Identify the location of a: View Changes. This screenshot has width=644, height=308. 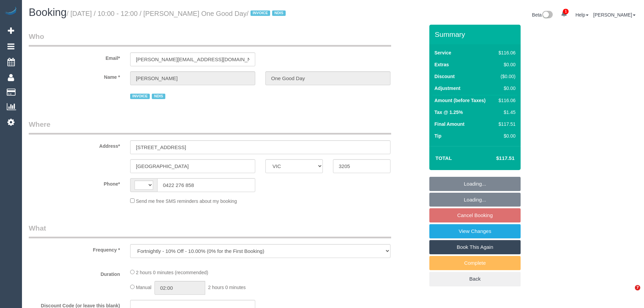
(475, 232).